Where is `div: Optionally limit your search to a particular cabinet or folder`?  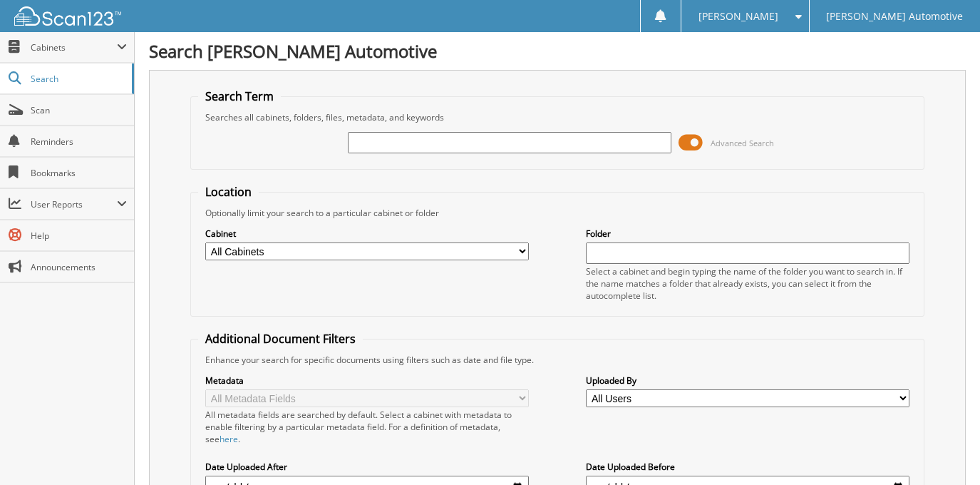 div: Optionally limit your search to a particular cabinet or folder is located at coordinates (557, 212).